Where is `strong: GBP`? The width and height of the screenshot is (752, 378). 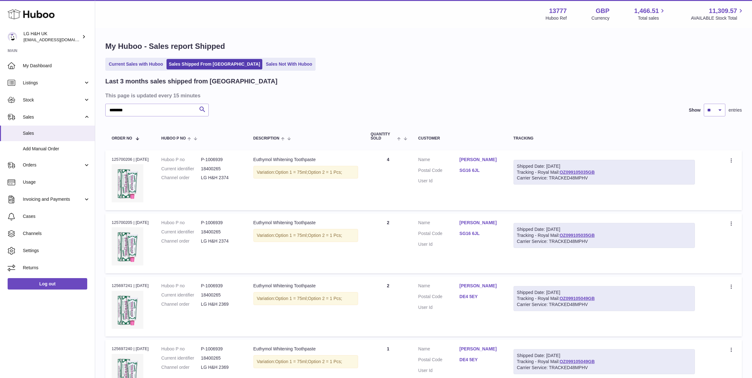
strong: GBP is located at coordinates (602, 11).